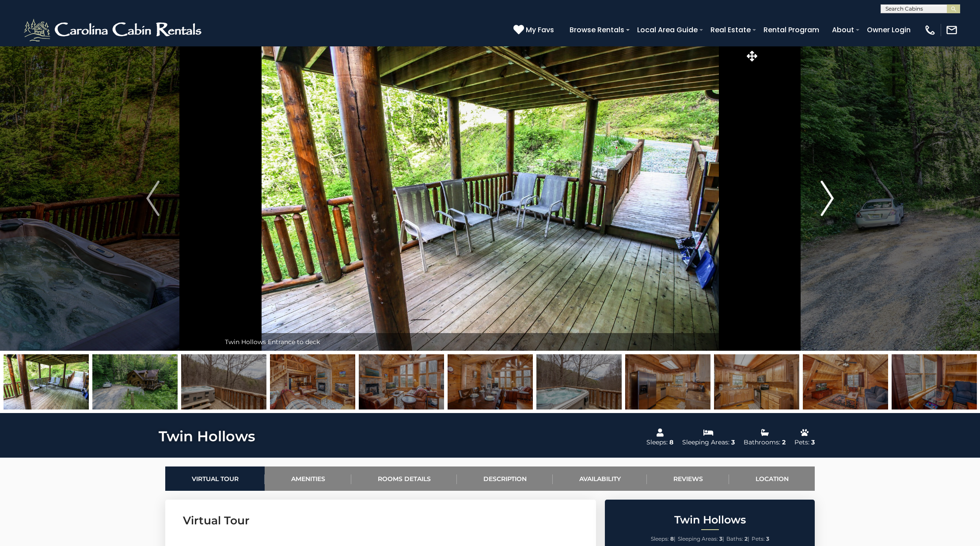 The width and height of the screenshot is (980, 546). What do you see at coordinates (731, 30) in the screenshot?
I see `a: Real Estate` at bounding box center [731, 30].